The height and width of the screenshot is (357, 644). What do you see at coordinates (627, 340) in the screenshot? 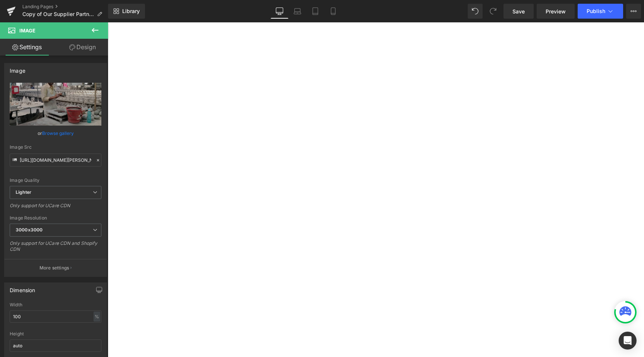
I see `div: Open Intercom Messenger` at bounding box center [627, 340].